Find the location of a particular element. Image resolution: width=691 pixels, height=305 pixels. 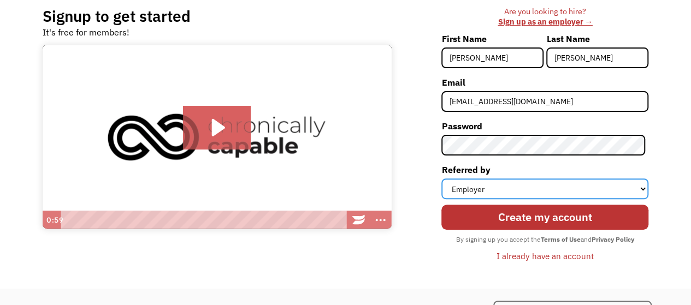

button: Play Video: Introducing Chronically Capable is located at coordinates (217, 128).